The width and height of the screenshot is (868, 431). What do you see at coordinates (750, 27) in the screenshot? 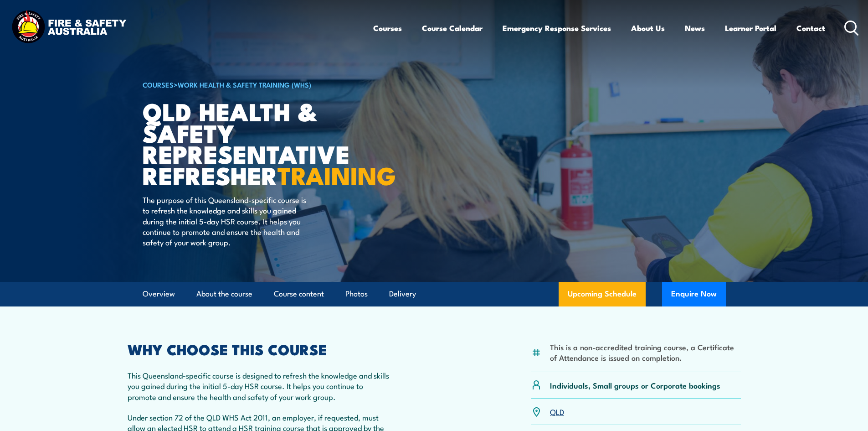
I see `a: Learner Portal` at bounding box center [750, 27].